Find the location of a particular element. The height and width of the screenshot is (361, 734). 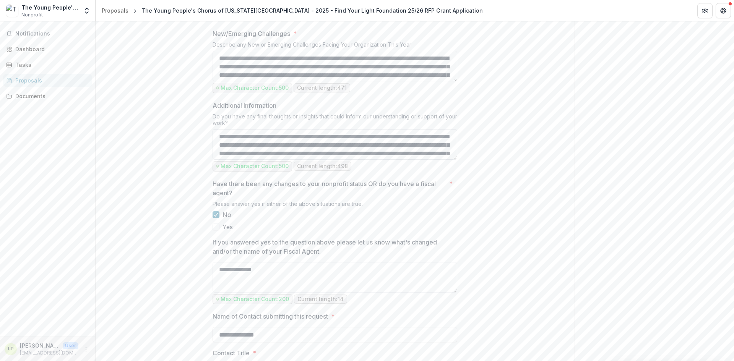

div: Laura Patterson is located at coordinates (11, 349).